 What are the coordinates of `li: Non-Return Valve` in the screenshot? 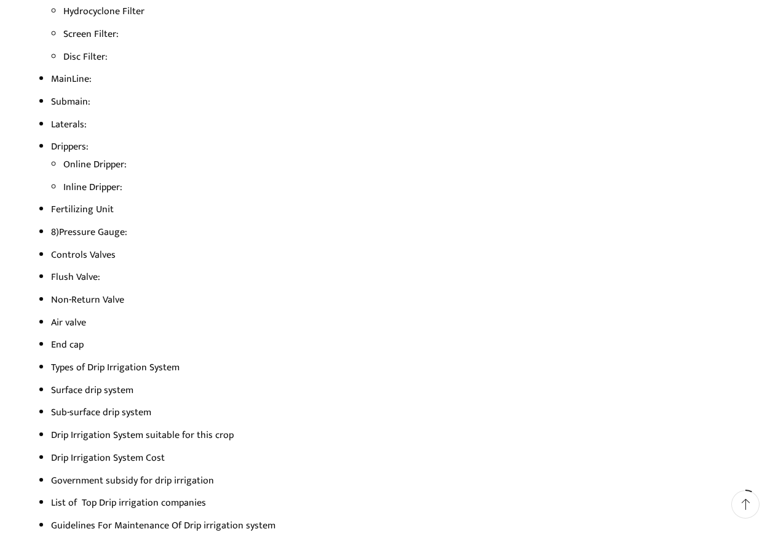 It's located at (396, 300).